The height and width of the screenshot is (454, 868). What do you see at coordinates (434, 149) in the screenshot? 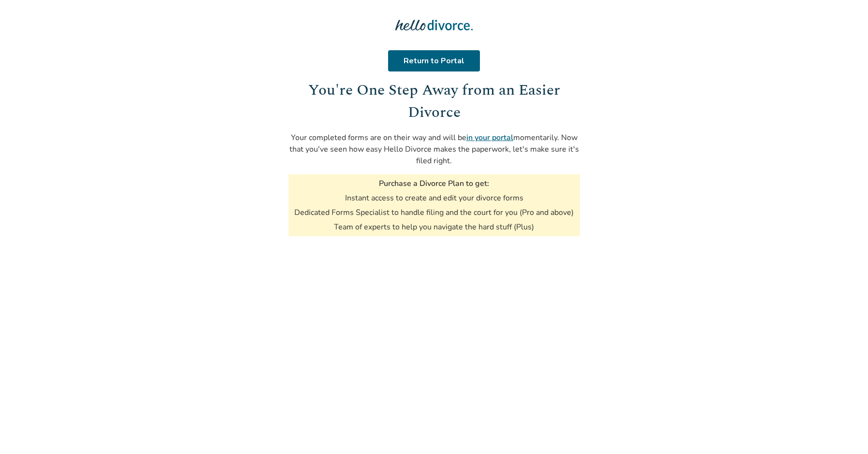
I see `p: Your completed forms are on their way and will be momentarily. Now that you've seen how easy Hell...` at bounding box center [434, 149].